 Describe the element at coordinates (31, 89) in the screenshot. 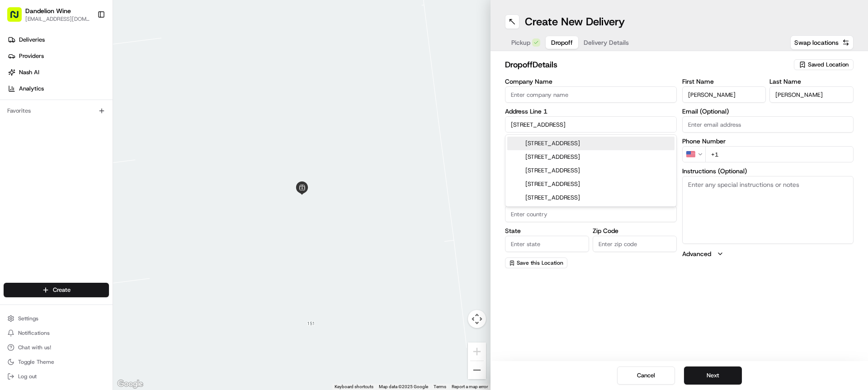

I see `span: Analytics` at that location.